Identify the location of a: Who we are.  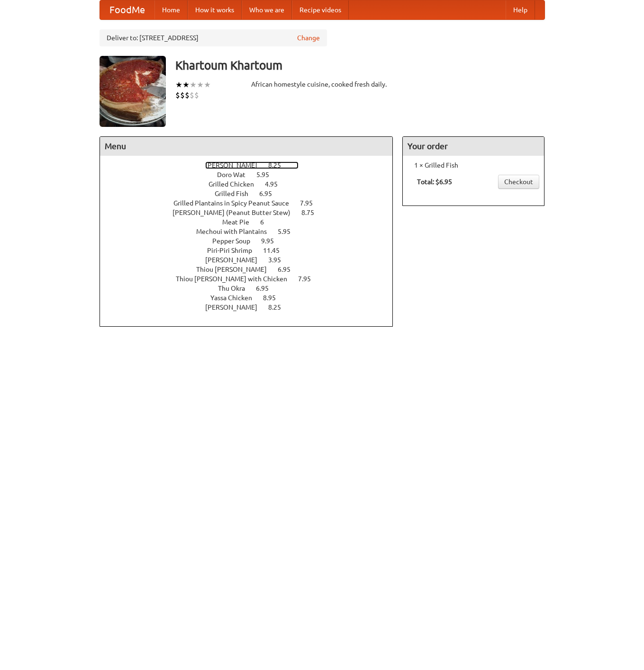
(267, 10).